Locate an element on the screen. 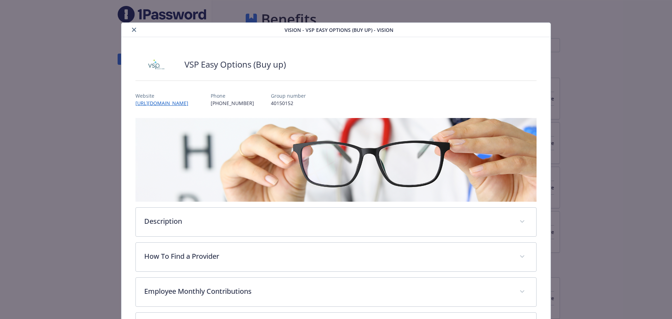 This screenshot has width=672, height=319. p: Employee Monthly Contributions is located at coordinates (328, 291).